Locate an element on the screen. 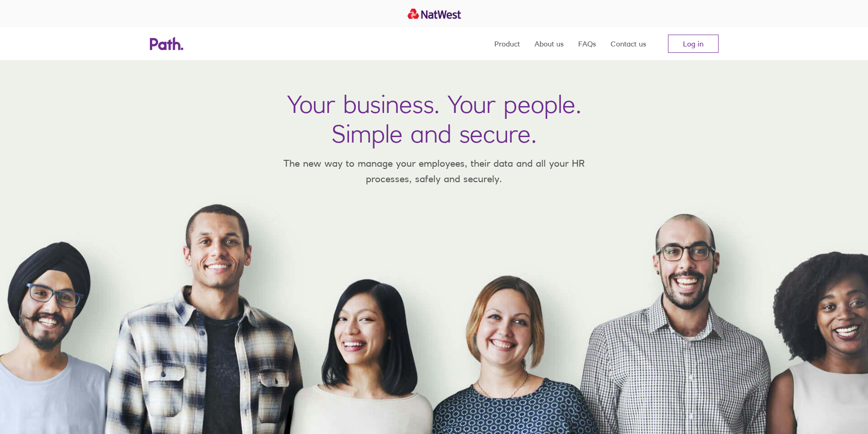 This screenshot has width=868, height=434. a: Log in is located at coordinates (693, 44).